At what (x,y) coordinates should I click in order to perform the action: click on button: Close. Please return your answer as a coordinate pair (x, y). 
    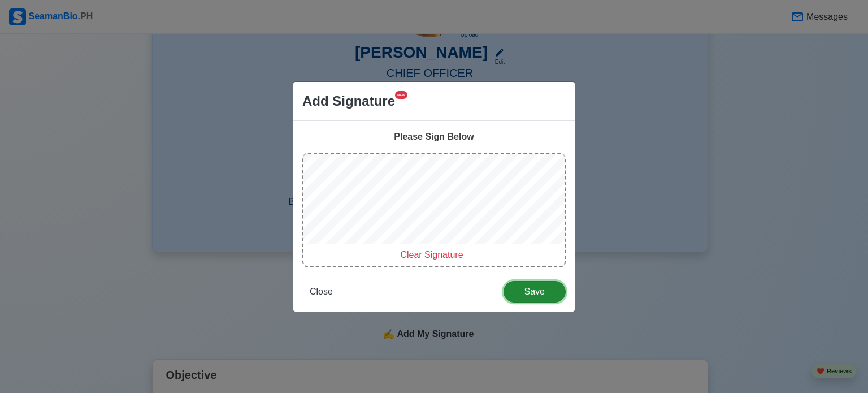
    Looking at the image, I should click on (321, 292).